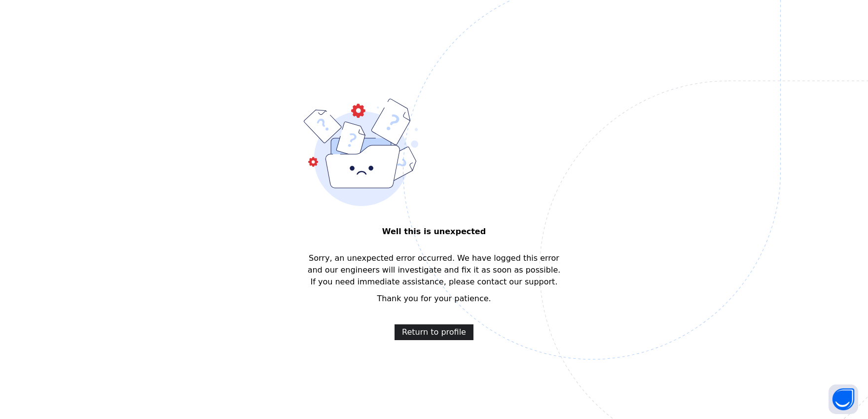  I want to click on span: Return to profile, so click(434, 332).